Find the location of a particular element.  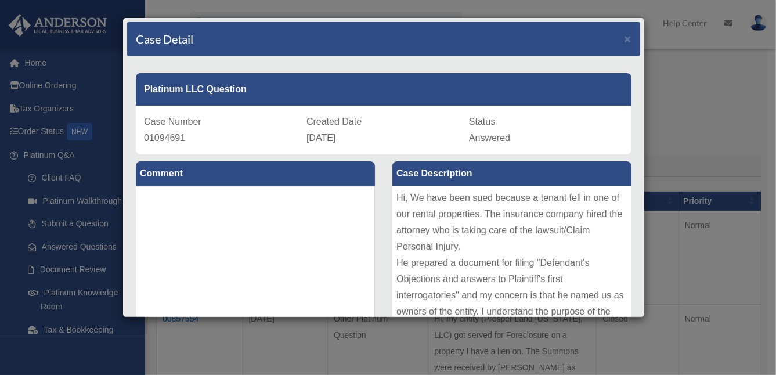

span: Answered is located at coordinates (489, 138).